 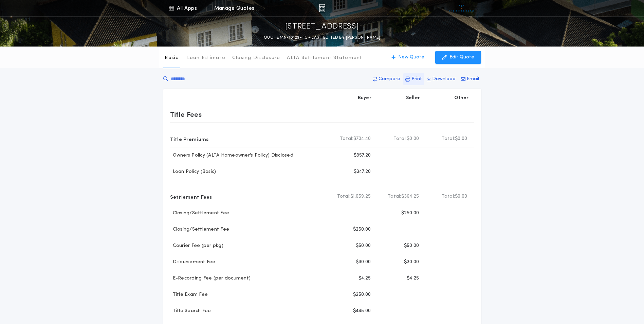 I want to click on p: ALTA Settlement Statement, so click(x=324, y=58).